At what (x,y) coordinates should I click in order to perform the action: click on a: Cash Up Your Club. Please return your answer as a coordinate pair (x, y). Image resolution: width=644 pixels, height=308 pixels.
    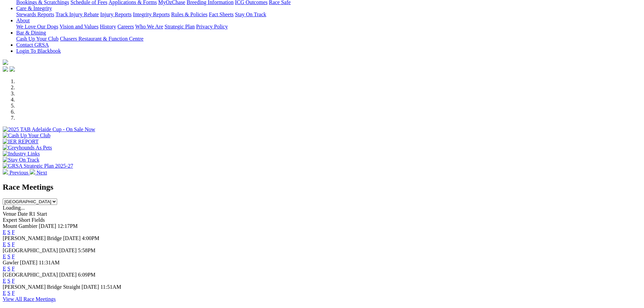
    Looking at the image, I should click on (37, 38).